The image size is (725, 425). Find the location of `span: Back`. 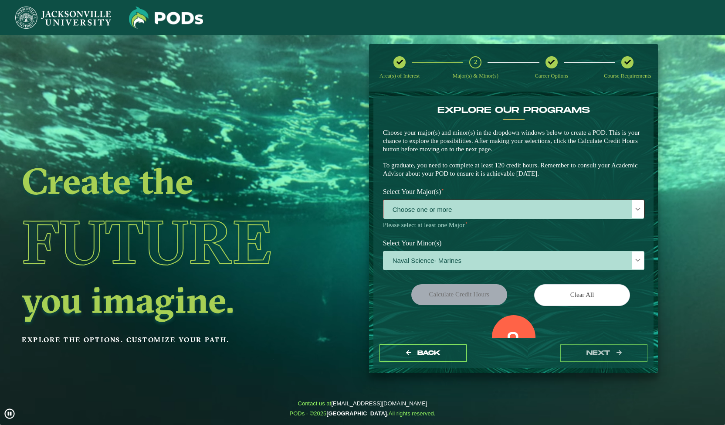

span: Back is located at coordinates (429, 353).